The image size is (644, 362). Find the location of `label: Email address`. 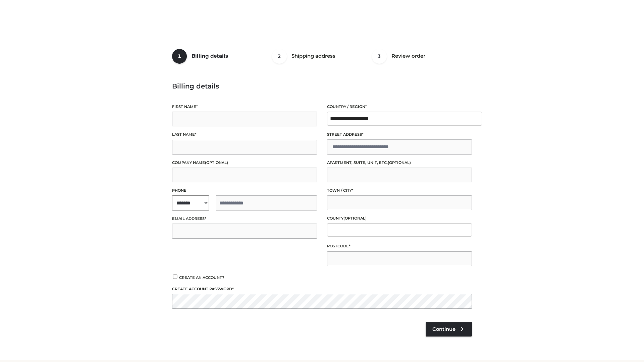

label: Email address is located at coordinates (244, 219).